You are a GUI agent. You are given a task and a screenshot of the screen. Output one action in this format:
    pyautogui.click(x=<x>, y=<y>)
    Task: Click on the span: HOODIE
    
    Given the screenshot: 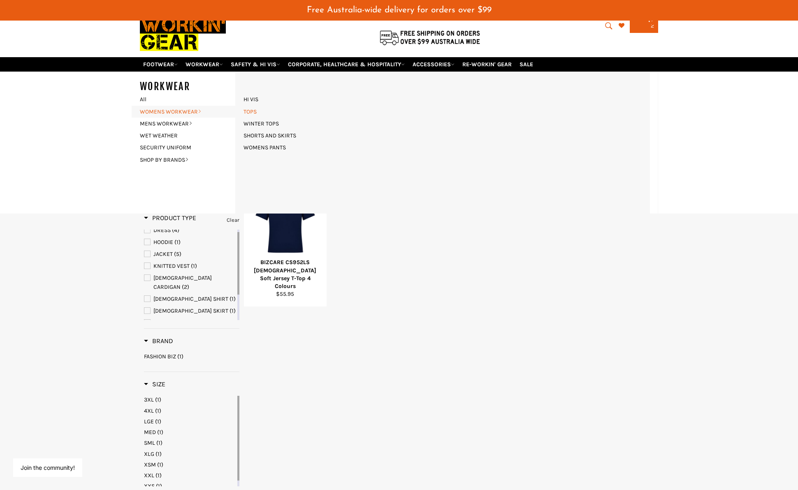 What is the action you would take?
    pyautogui.click(x=163, y=242)
    